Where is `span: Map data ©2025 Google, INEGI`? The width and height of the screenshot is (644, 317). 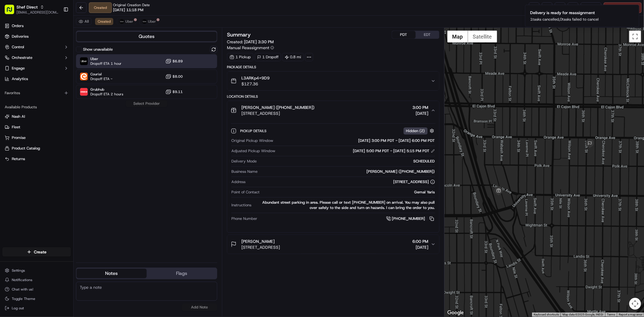
span: Map data ©2025 Google, INEGI is located at coordinates (583, 314).